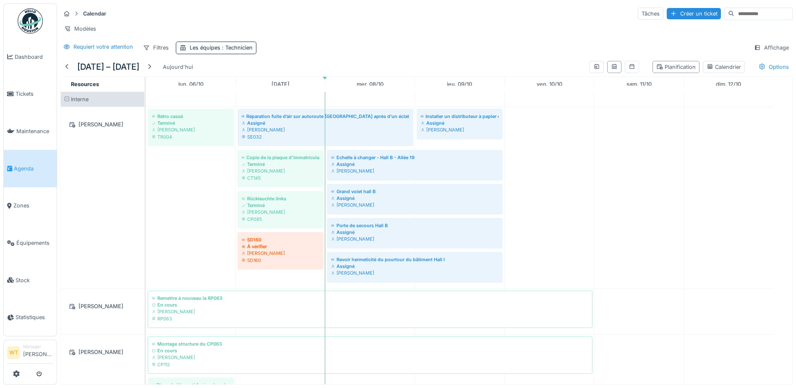 The image size is (796, 388). Describe the element at coordinates (30, 94) in the screenshot. I see `a: Tickets` at that location.